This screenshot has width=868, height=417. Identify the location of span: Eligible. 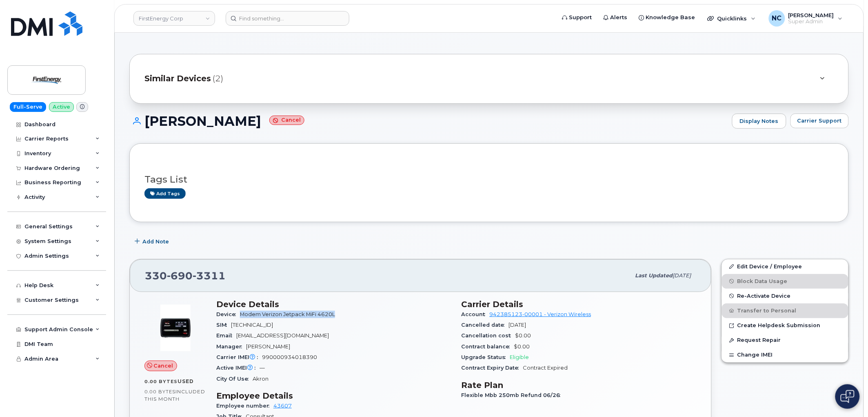
(519, 357).